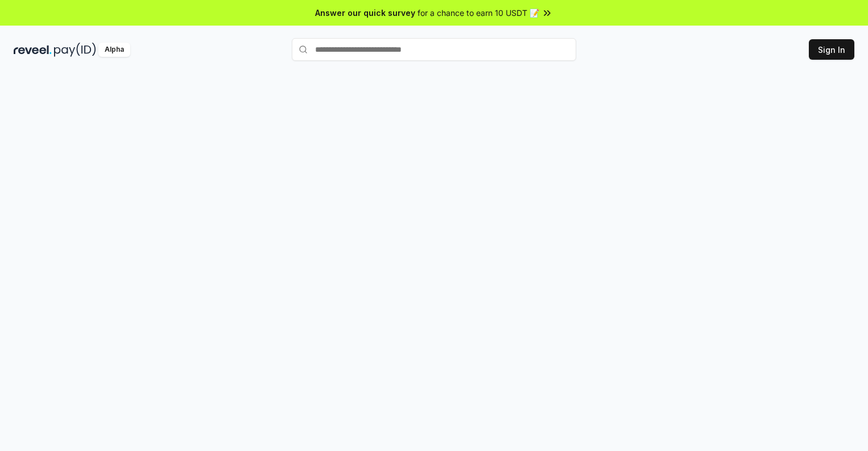  What do you see at coordinates (478, 12) in the screenshot?
I see `span: for a chance to earn 10 USDT 📝` at bounding box center [478, 12].